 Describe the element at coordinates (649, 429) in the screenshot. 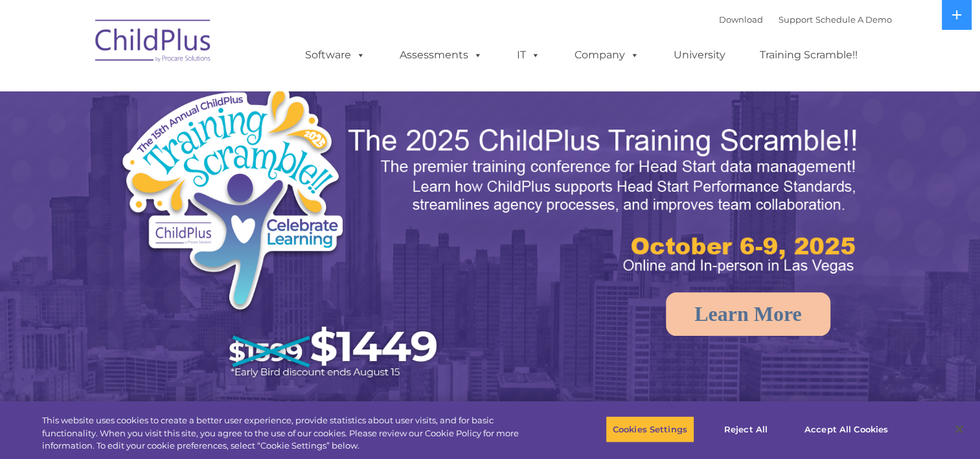

I see `button: Cookies Settings` at that location.